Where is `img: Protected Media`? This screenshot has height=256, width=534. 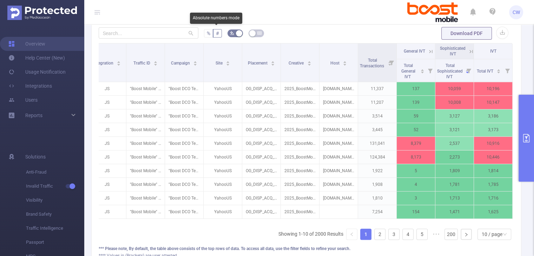
img: Protected Media is located at coordinates (42, 13).